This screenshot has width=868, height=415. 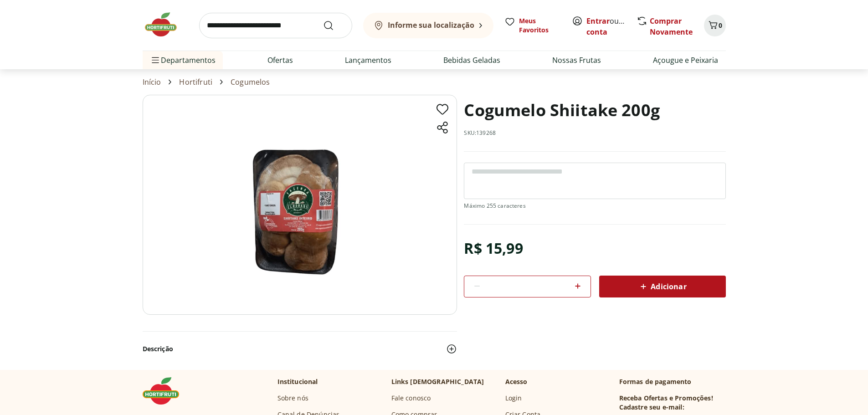 What do you see at coordinates (411, 398) in the screenshot?
I see `a: Fale conosco` at bounding box center [411, 398].